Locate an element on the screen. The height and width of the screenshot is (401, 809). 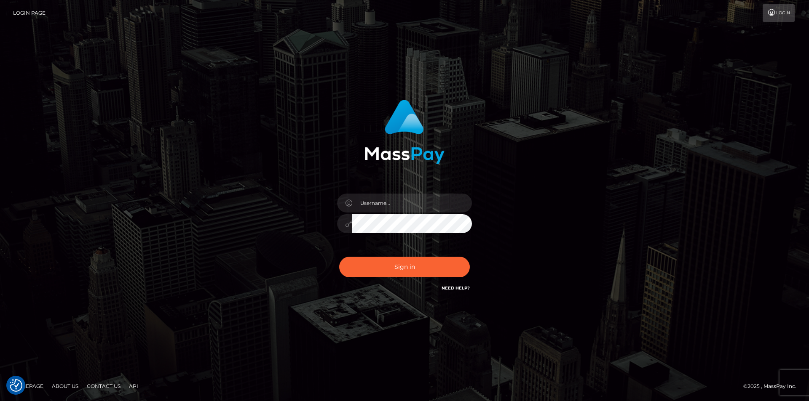
a: Login is located at coordinates (778, 13).